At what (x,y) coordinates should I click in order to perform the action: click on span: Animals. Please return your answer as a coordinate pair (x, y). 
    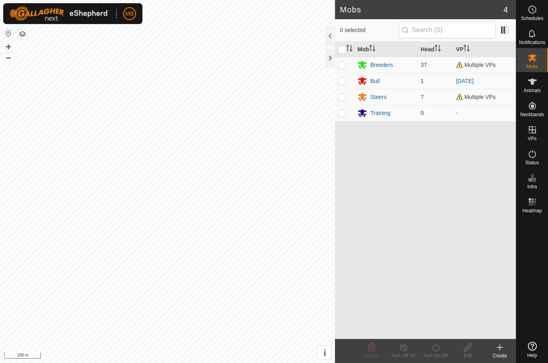
    Looking at the image, I should click on (532, 91).